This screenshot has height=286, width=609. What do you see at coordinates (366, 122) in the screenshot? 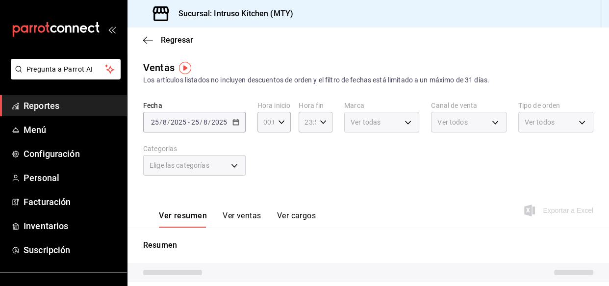
I see `span: Ver todas` at bounding box center [366, 122].